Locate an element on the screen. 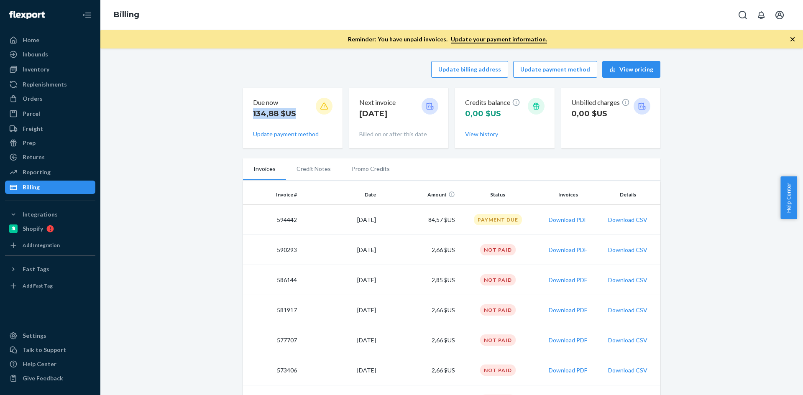 This screenshot has width=803, height=395. button: Close Navigation is located at coordinates (87, 15).